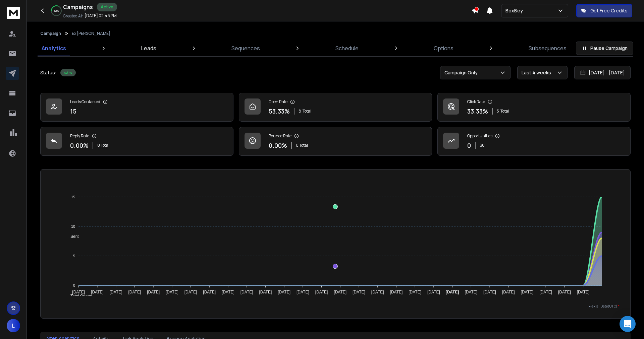 This screenshot has width=644, height=339. What do you see at coordinates (280, 136) in the screenshot?
I see `p: Bounce Rate` at bounding box center [280, 136].